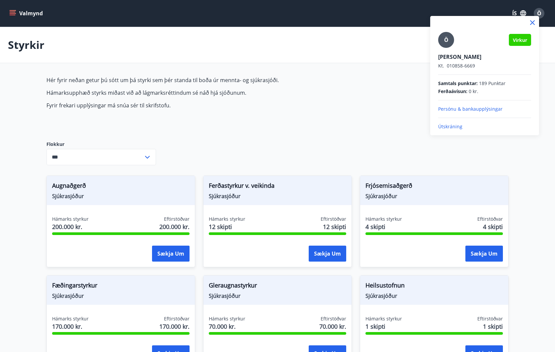 Image resolution: width=555 pixels, height=352 pixels. What do you see at coordinates (485, 127) in the screenshot?
I see `p: Útskráning` at bounding box center [485, 127].